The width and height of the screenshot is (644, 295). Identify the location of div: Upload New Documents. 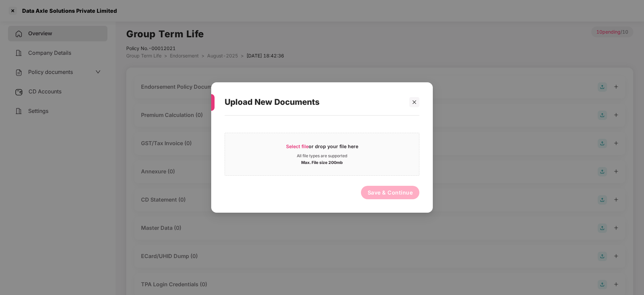
(314, 102).